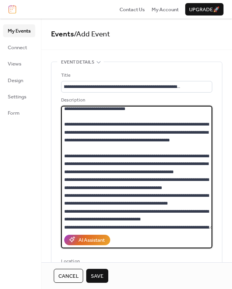  I want to click on span: / Add Event, so click(92, 34).